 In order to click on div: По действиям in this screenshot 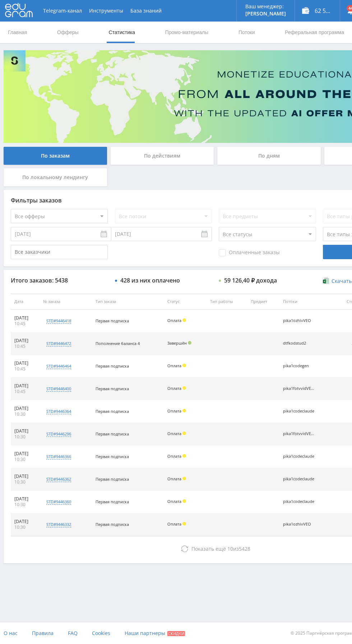, I will do `click(162, 156)`.